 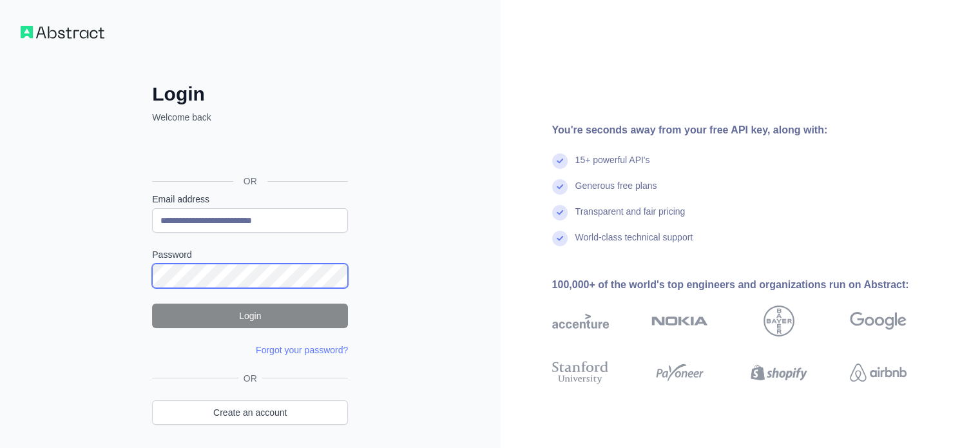 I want to click on div: World-class technical support, so click(x=634, y=244).